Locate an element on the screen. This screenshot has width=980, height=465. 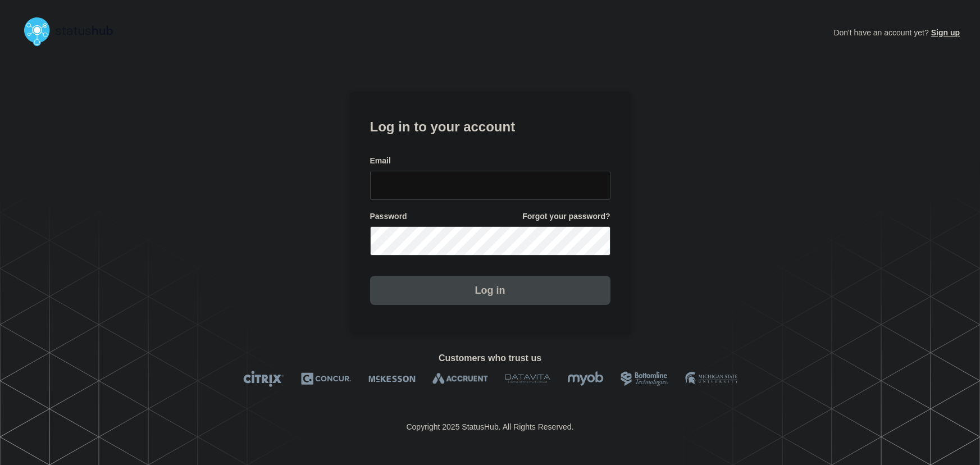
h2: Customers who trust us is located at coordinates (490, 359).